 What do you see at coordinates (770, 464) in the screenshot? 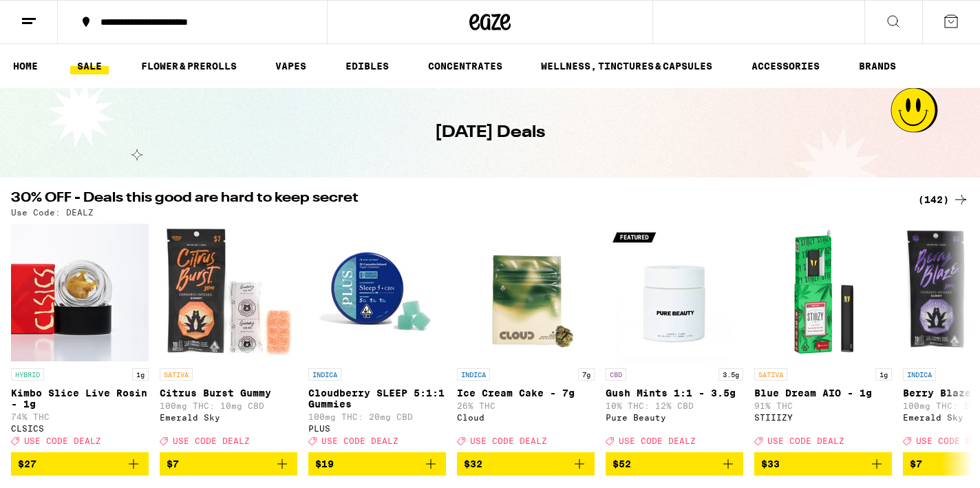
I see `span: $33` at bounding box center [770, 464].